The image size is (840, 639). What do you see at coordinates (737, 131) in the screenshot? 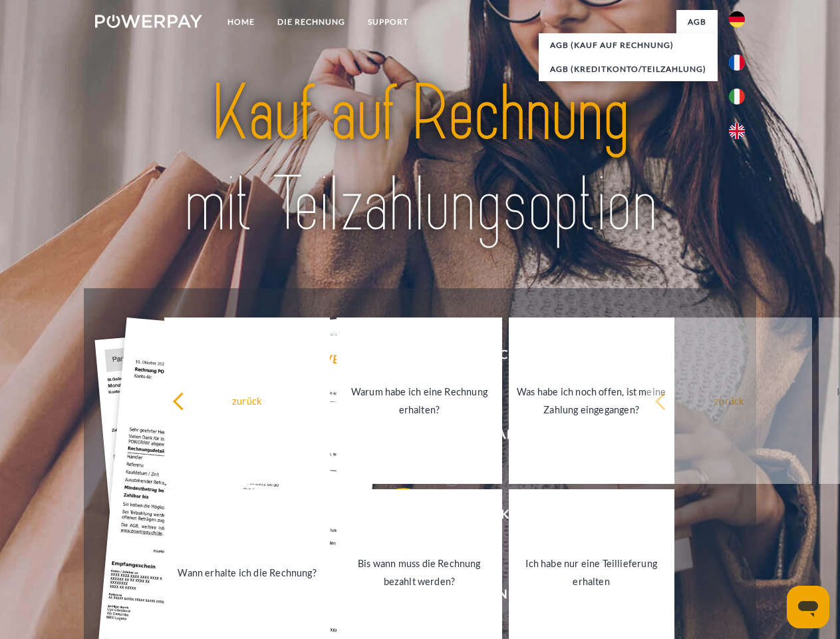
I see `img: en` at bounding box center [737, 131].